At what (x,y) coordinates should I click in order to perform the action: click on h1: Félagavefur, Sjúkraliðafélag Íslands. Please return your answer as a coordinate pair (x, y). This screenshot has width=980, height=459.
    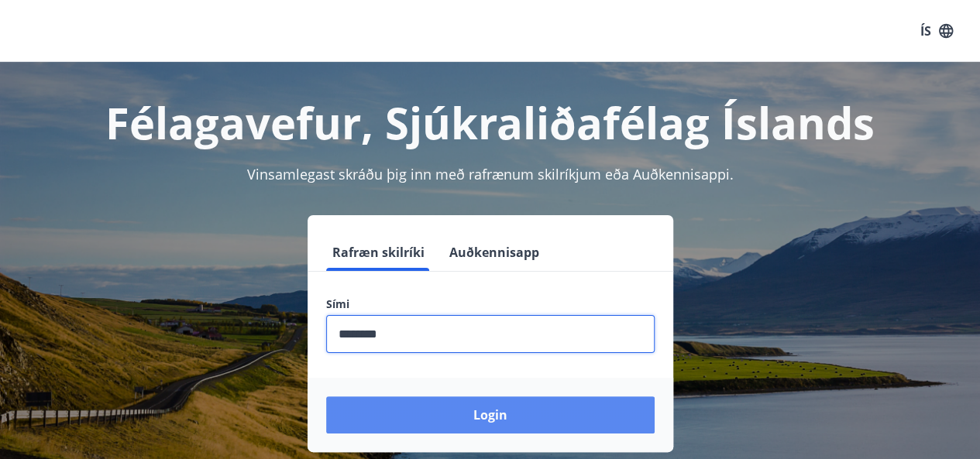
    Looking at the image, I should click on (490, 122).